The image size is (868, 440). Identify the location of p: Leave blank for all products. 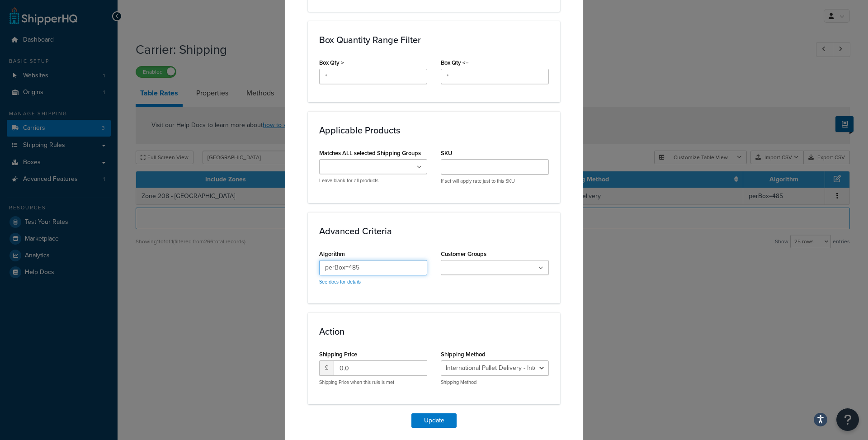
(373, 180).